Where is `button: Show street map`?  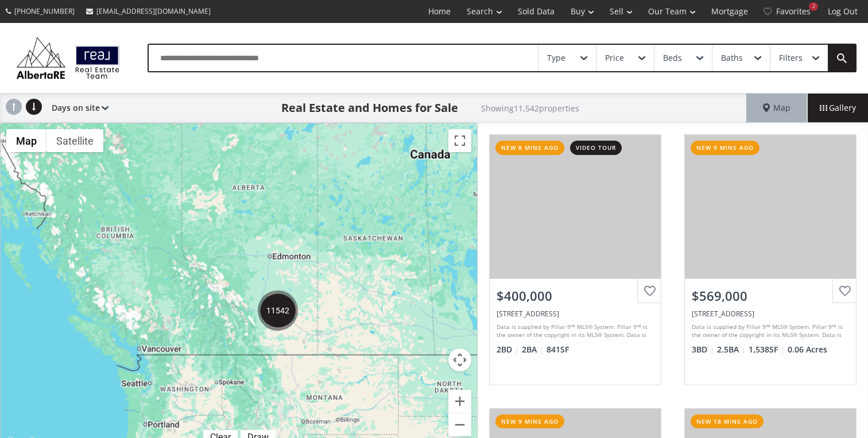
button: Show street map is located at coordinates (27, 141).